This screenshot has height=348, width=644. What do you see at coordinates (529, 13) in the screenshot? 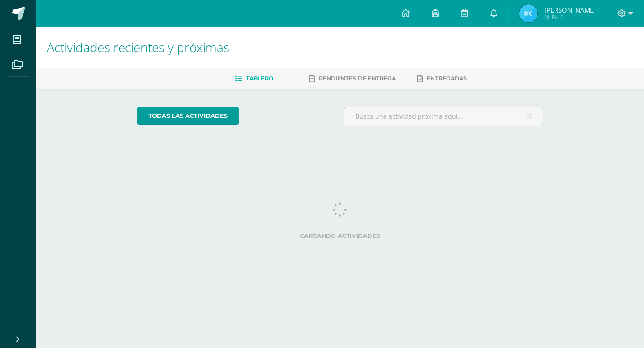
I see `img: 0895c166c1555a592d7d6d200ddb400f.png` at bounding box center [529, 13].